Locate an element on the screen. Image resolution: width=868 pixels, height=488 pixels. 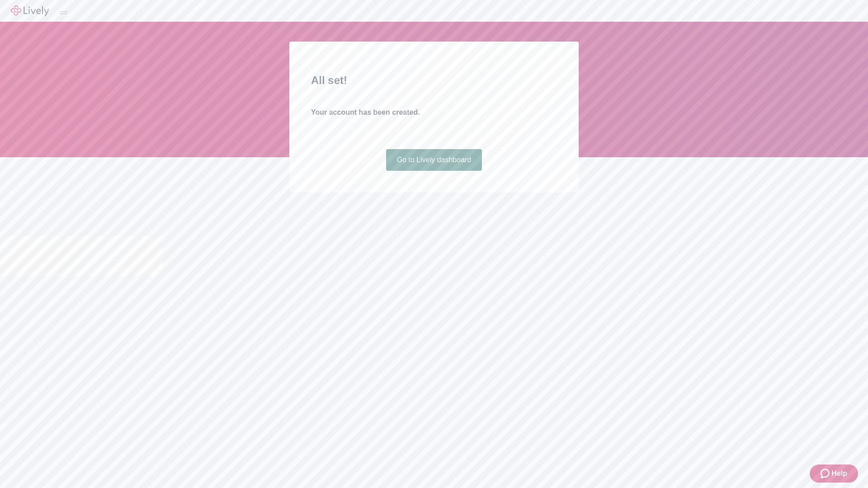
a: Go to Lively dashboard is located at coordinates (434, 160).